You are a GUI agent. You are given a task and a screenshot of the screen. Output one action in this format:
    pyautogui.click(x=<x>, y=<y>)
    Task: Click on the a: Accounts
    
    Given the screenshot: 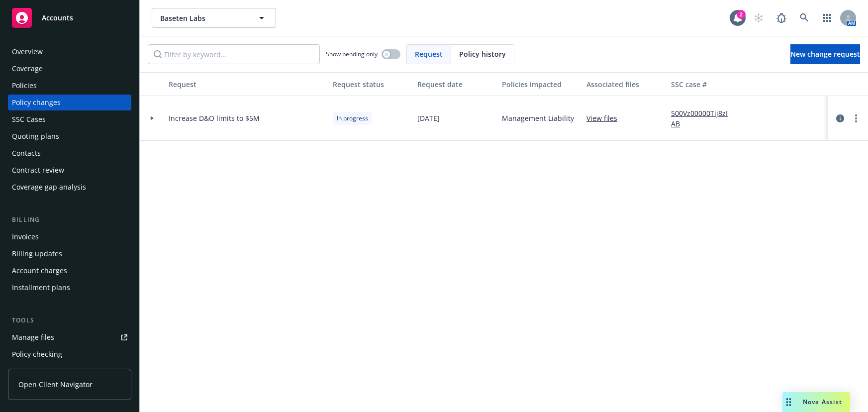 What is the action you would take?
    pyautogui.click(x=69, y=18)
    